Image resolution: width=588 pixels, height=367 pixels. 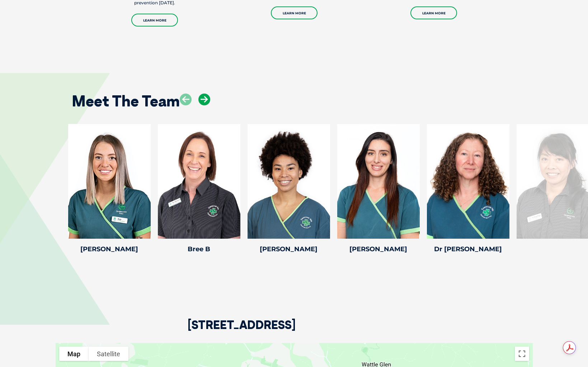 I want to click on h2: Meet The Team, so click(x=126, y=101).